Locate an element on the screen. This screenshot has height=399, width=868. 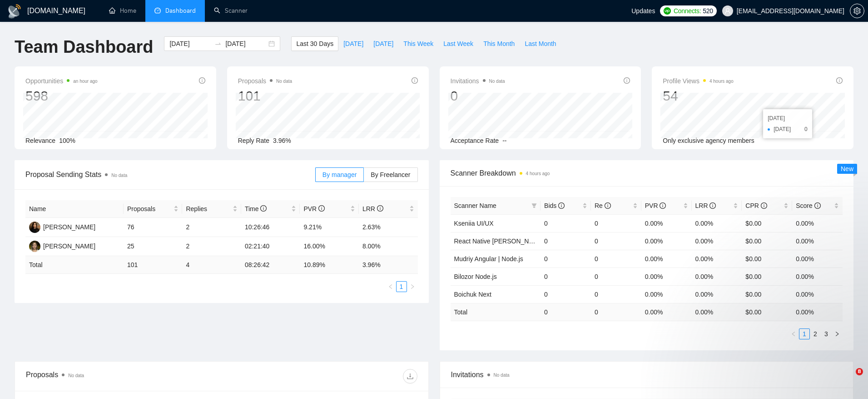
div: 598 is located at coordinates (62, 96).